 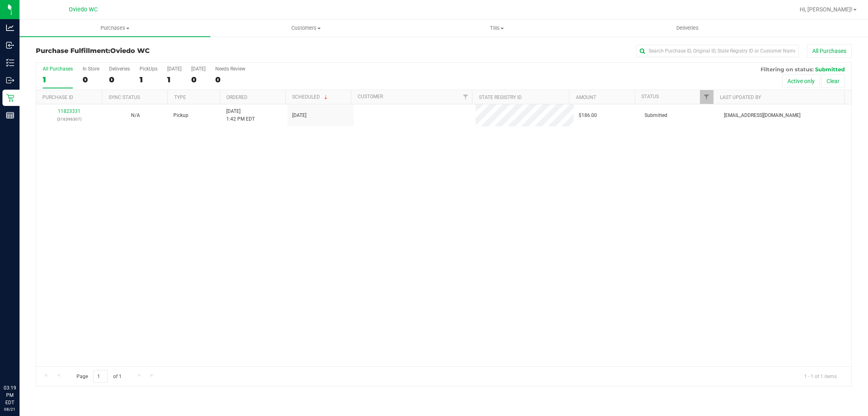 What do you see at coordinates (497, 28) in the screenshot?
I see `span: Tills` at bounding box center [497, 28].